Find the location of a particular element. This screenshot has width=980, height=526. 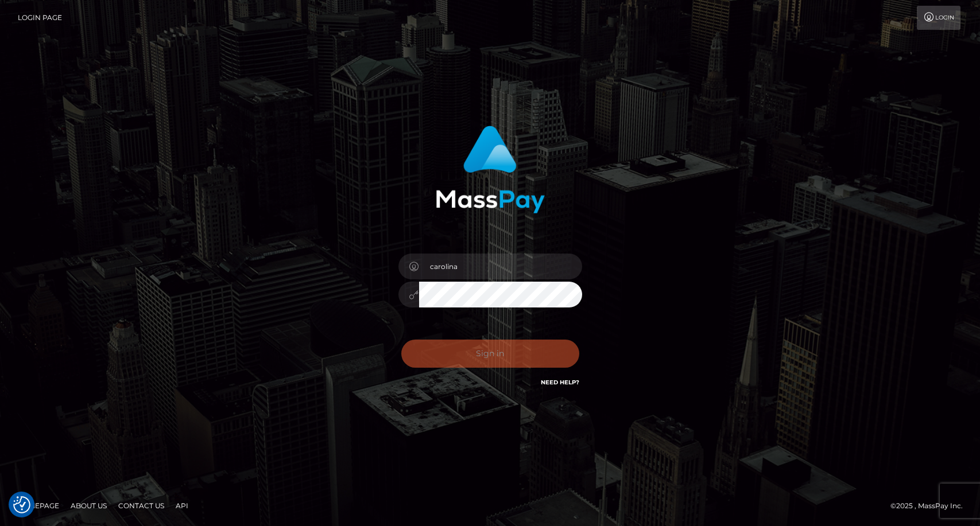

a: Contact Us is located at coordinates (141, 506).